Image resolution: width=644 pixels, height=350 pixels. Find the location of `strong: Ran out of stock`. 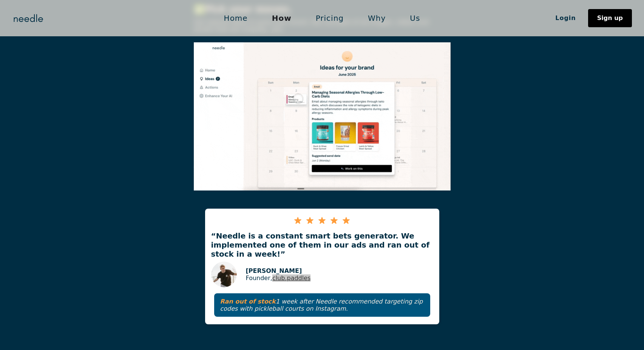

strong: Ran out of stock is located at coordinates (248, 301).